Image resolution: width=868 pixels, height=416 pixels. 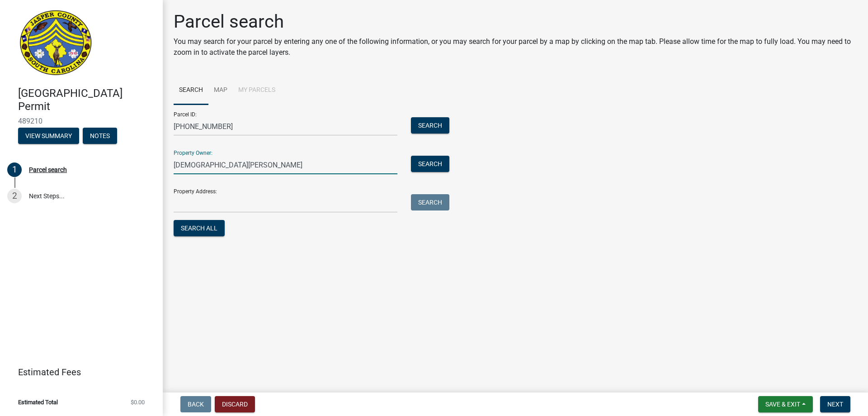 What do you see at coordinates (515, 47) in the screenshot?
I see `p: You may search for your parcel by entering any one of the following information, or you may searc...` at bounding box center [515, 47].